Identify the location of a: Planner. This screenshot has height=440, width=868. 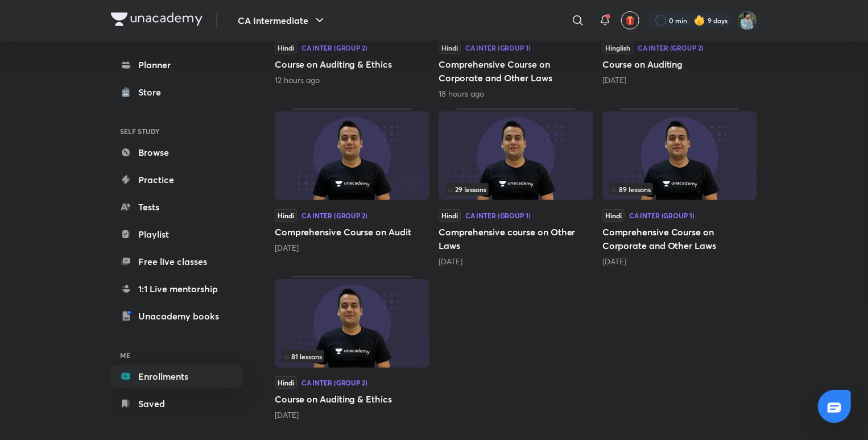
(177, 65).